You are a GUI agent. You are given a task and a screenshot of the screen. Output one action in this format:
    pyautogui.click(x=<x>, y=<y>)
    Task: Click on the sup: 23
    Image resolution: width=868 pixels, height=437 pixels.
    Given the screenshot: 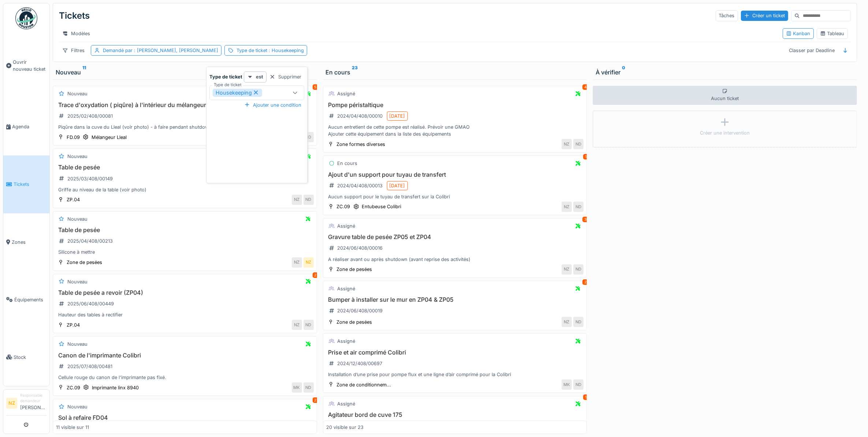 What is the action you would take?
    pyautogui.click(x=355, y=72)
    